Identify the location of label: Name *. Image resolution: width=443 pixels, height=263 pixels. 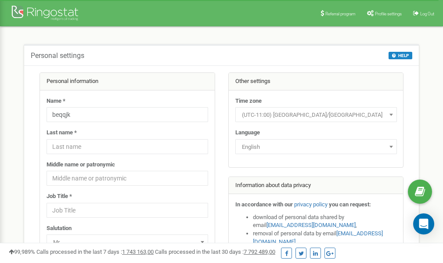
(56, 101).